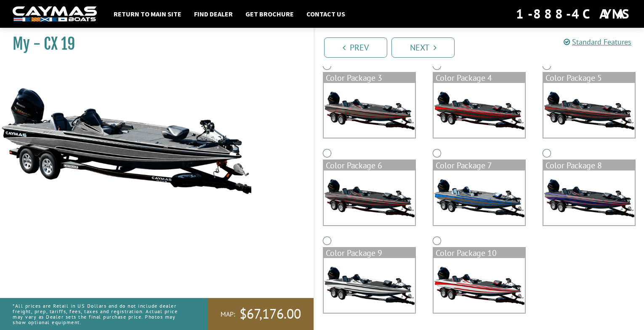  What do you see at coordinates (589, 198) in the screenshot?
I see `img: color_package_309.png` at bounding box center [589, 198].